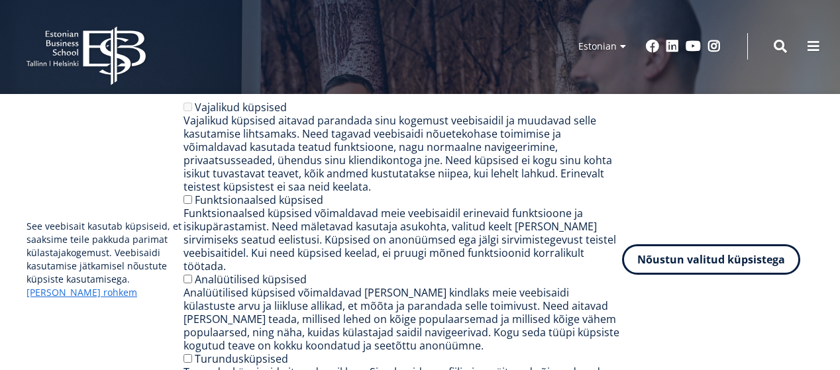 Image resolution: width=840 pixels, height=370 pixels. I want to click on label: Analüütilised küpsised, so click(251, 280).